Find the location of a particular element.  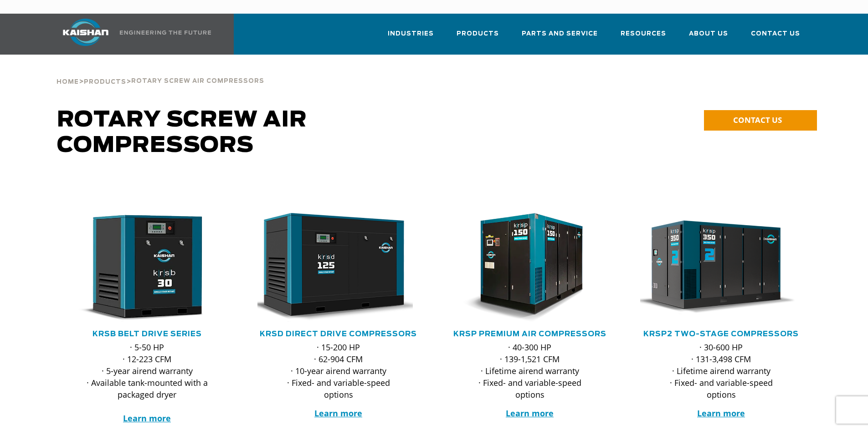

img: kaishan logo is located at coordinates (86, 32).